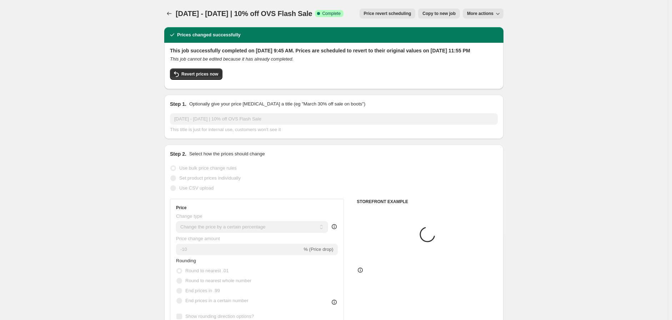 The height and width of the screenshot is (320, 672). I want to click on span: Round to nearest whole number, so click(218, 281).